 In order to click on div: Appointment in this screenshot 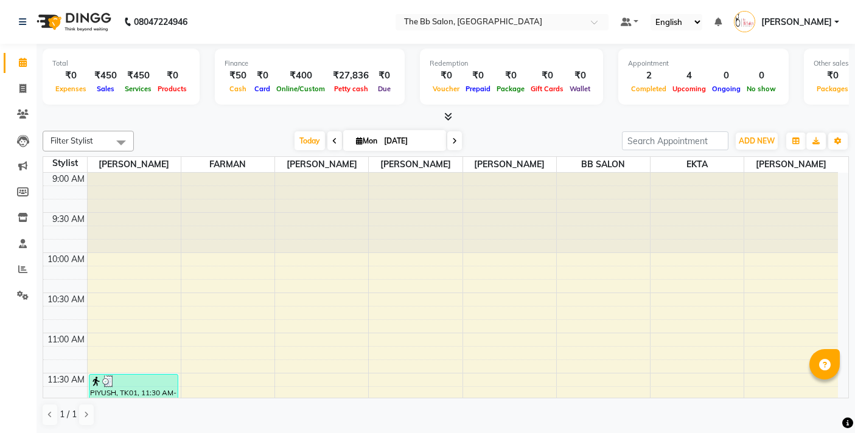, I will do `click(704, 63)`.